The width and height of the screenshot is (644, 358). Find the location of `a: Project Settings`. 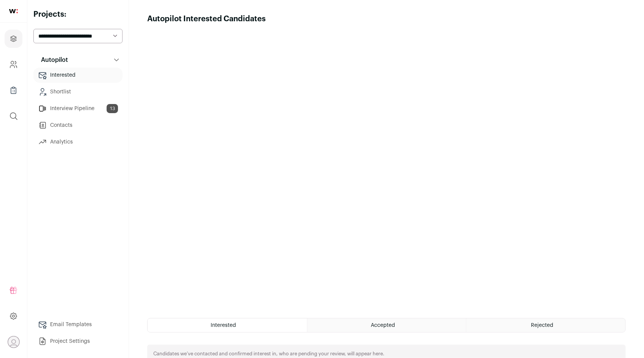

a: Project Settings is located at coordinates (78, 342).